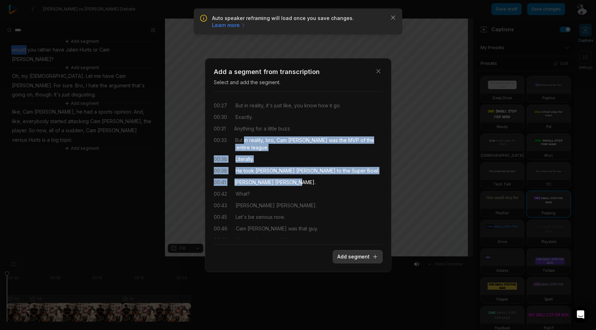 This screenshot has height=330, width=596. Describe the element at coordinates (338, 171) in the screenshot. I see `span: to` at that location.